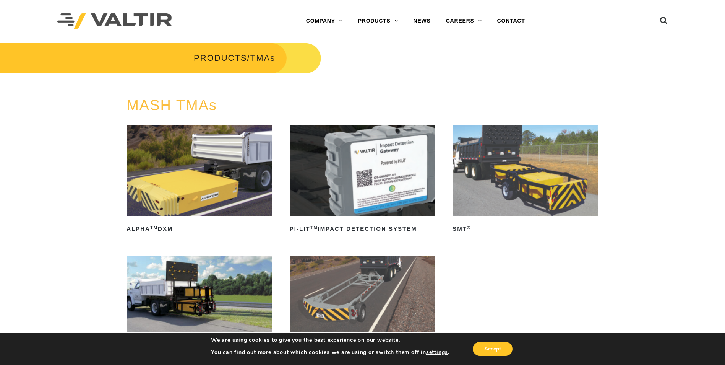 The height and width of the screenshot is (365, 725). What do you see at coordinates (199, 229) in the screenshot?
I see `h2: ALPHA DXM` at bounding box center [199, 229].